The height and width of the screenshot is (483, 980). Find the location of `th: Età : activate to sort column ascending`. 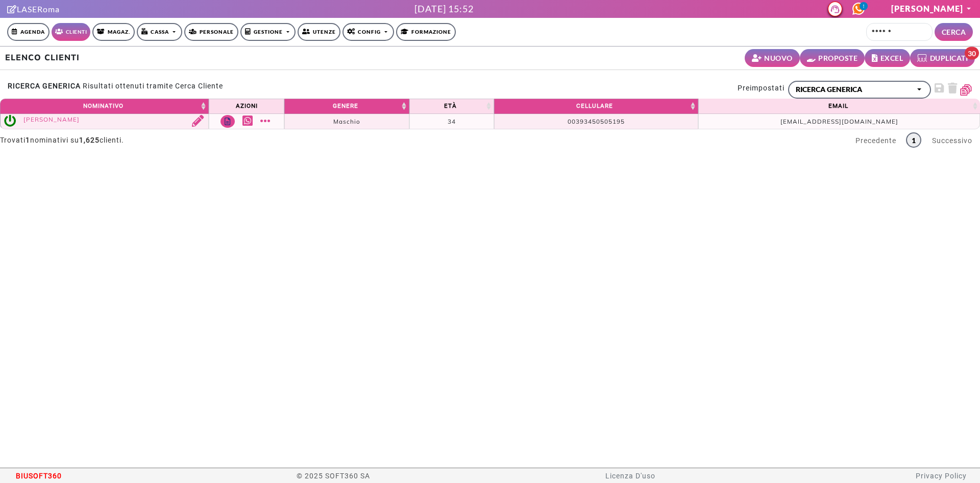

th: Età : activate to sort column ascending is located at coordinates (451, 106).